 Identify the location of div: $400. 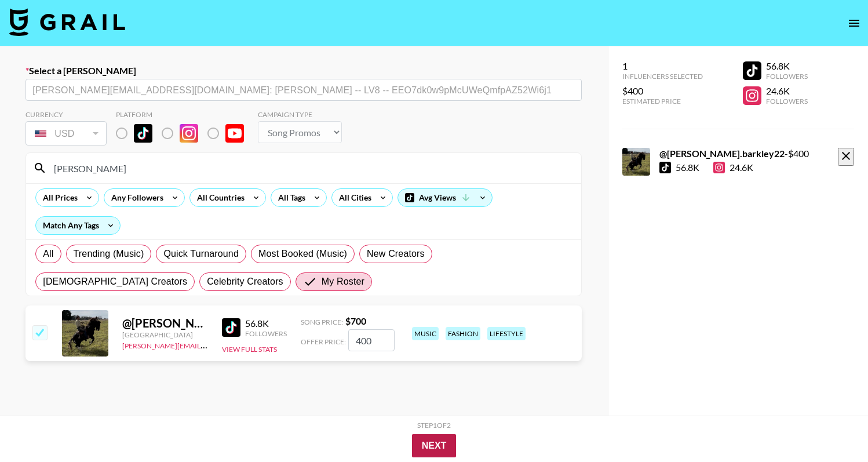
(663, 91).